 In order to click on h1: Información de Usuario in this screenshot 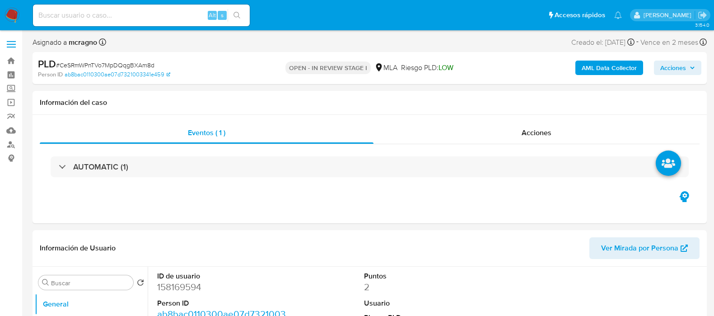, I will do `click(78, 248)`.